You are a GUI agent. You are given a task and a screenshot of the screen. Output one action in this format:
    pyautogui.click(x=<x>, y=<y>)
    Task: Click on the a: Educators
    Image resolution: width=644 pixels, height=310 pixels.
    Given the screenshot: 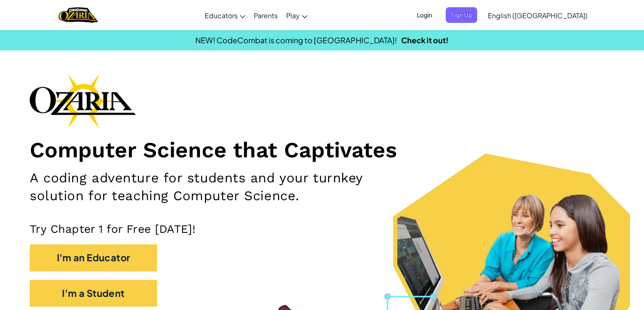 What is the action you would take?
    pyautogui.click(x=225, y=15)
    